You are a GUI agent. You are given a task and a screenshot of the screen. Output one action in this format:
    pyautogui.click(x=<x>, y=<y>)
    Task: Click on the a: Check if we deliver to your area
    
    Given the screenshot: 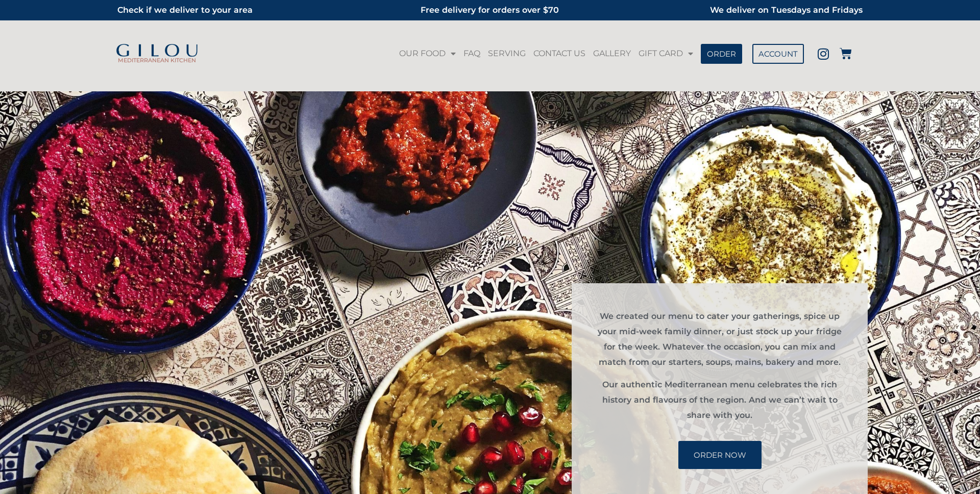 What is the action you would take?
    pyautogui.click(x=185, y=10)
    